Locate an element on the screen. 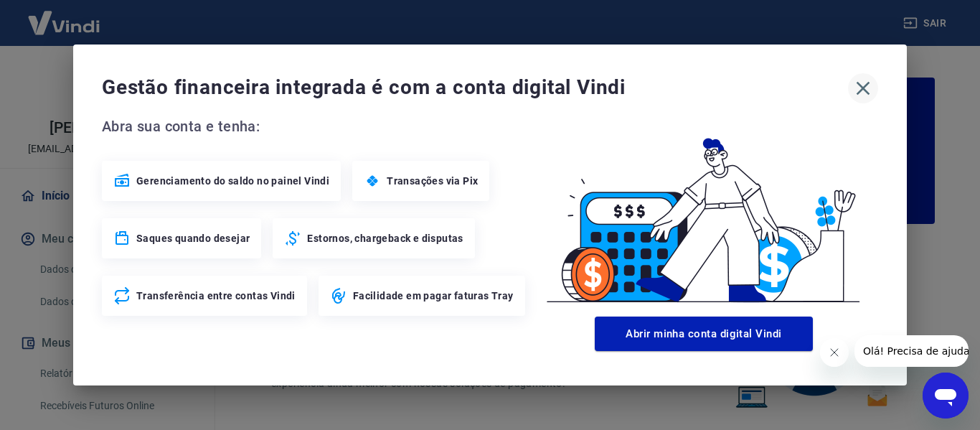 The height and width of the screenshot is (430, 980). span: Saques quando desejar is located at coordinates (193, 239).